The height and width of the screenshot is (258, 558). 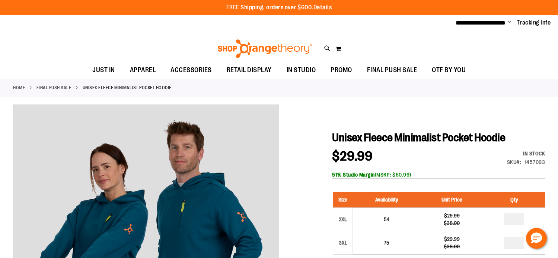 I want to click on div: 2XL, so click(x=343, y=220).